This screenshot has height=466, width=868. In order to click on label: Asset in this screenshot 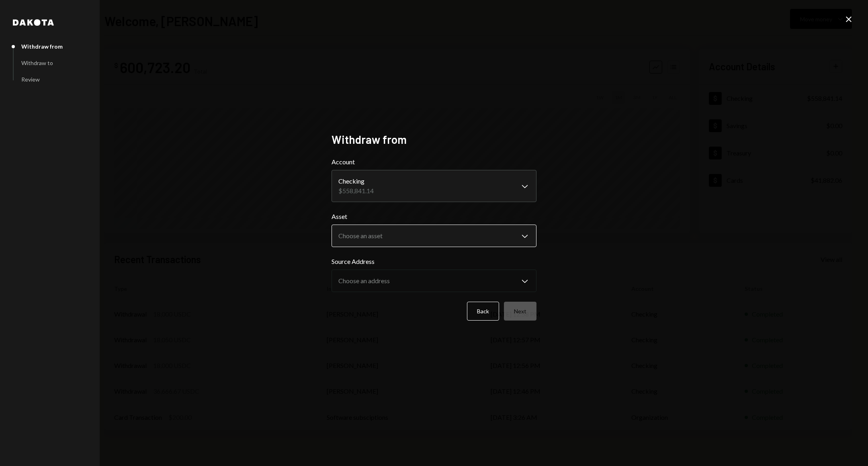, I will do `click(434, 217)`.